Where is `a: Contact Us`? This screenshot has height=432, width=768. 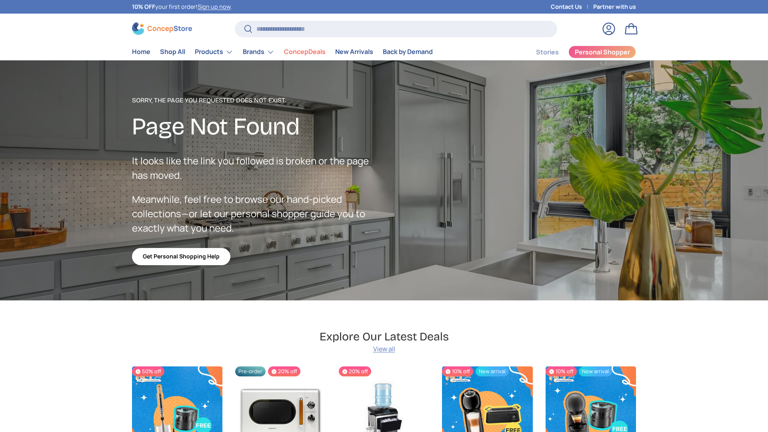 a: Contact Us is located at coordinates (572, 7).